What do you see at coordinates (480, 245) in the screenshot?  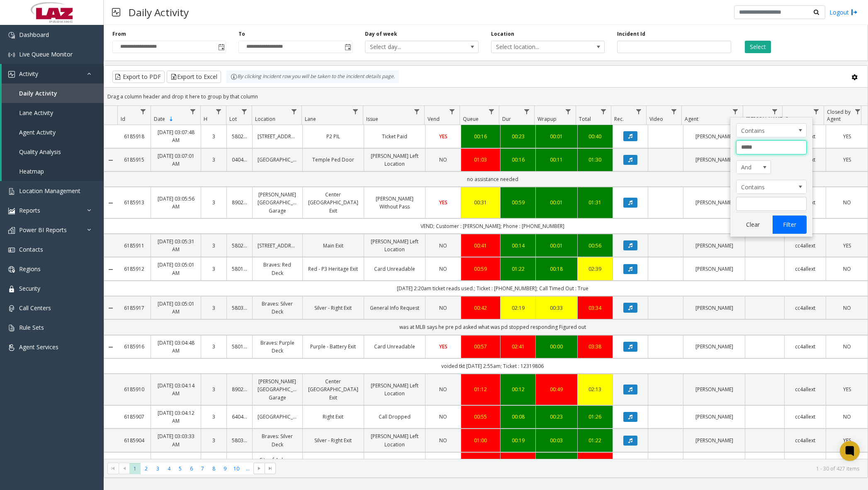 I see `div: 00:41` at bounding box center [480, 245].